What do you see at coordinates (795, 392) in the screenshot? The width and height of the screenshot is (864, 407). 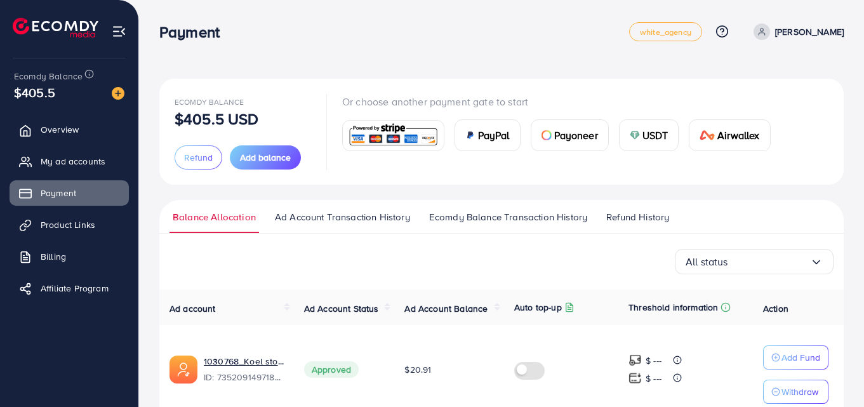 I see `button: Withdraw` at bounding box center [795, 392].